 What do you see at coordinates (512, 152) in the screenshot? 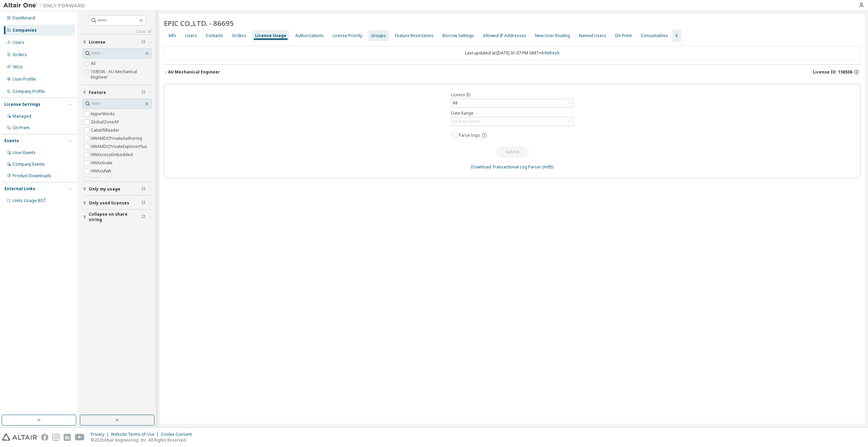
I see `button: Submit` at bounding box center [512, 152].